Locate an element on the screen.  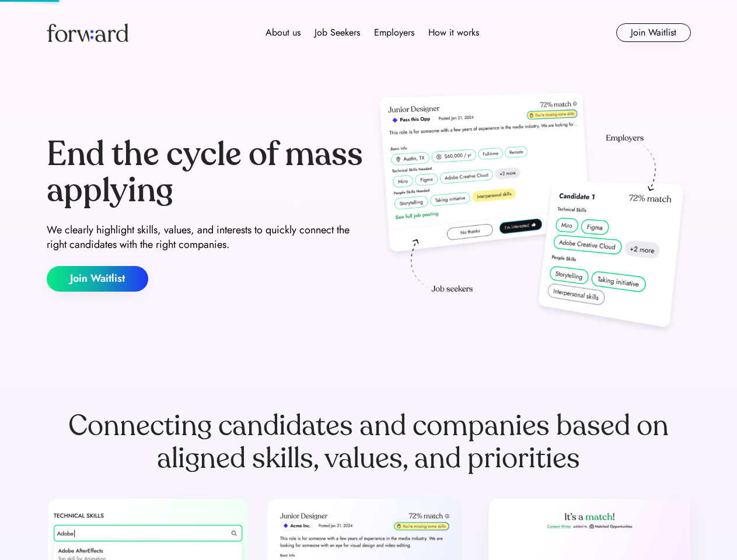
div: How it works is located at coordinates (454, 33).